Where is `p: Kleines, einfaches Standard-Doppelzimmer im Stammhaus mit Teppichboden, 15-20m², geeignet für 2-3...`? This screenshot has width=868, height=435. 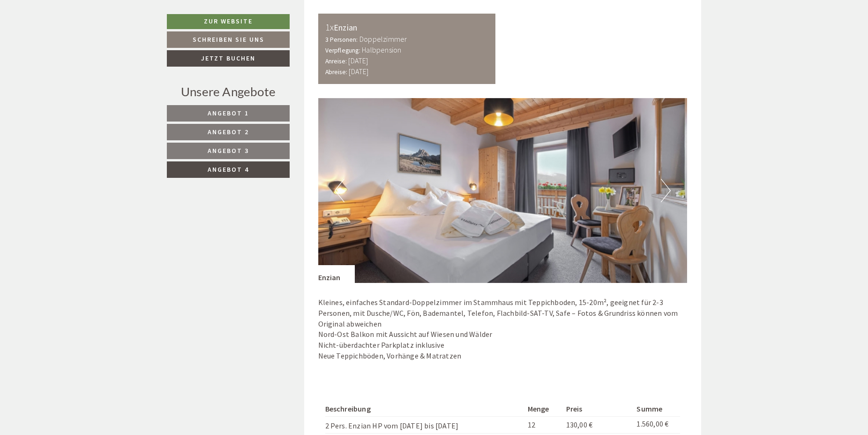
p: Kleines, einfaches Standard-Doppelzimmer im Stammhaus mit Teppichboden, 15-20m², geeignet für 2-3... is located at coordinates (503, 329).